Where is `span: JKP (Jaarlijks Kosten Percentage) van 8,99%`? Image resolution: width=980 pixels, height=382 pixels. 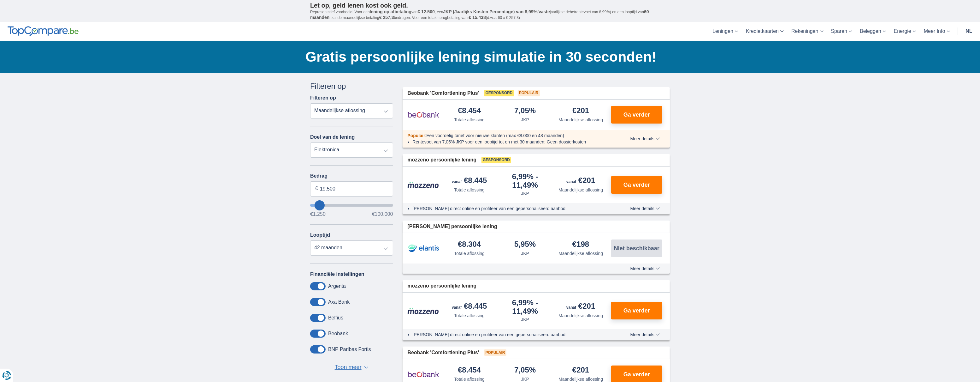
span: JKP (Jaarlijks Kosten Percentage) van 8,99% is located at coordinates (490, 11).